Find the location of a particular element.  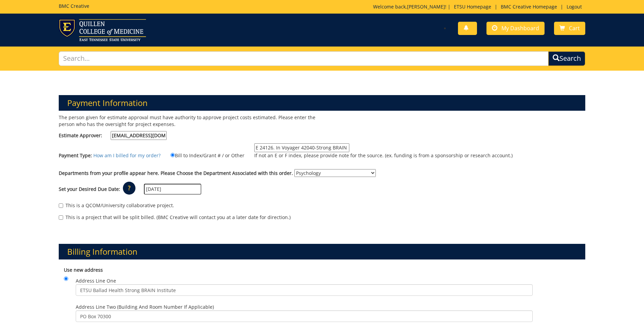

b: Use new address is located at coordinates (83, 270).